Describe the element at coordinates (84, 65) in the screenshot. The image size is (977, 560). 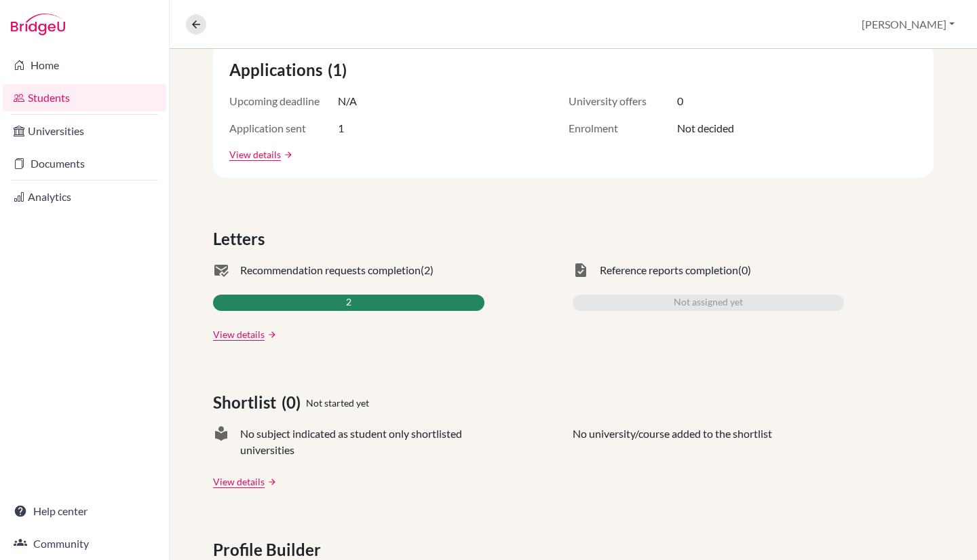
I see `a: Home` at that location.